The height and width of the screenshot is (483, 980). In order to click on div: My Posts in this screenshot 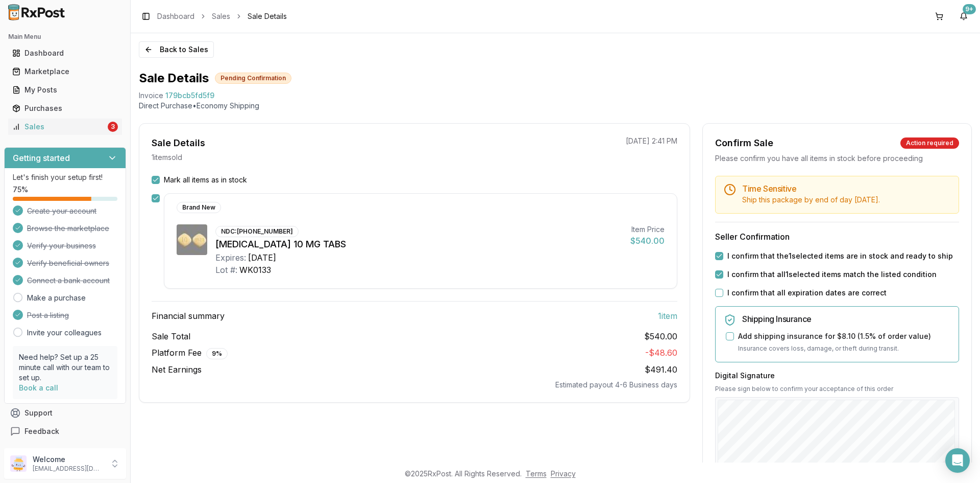, I will do `click(65, 90)`.